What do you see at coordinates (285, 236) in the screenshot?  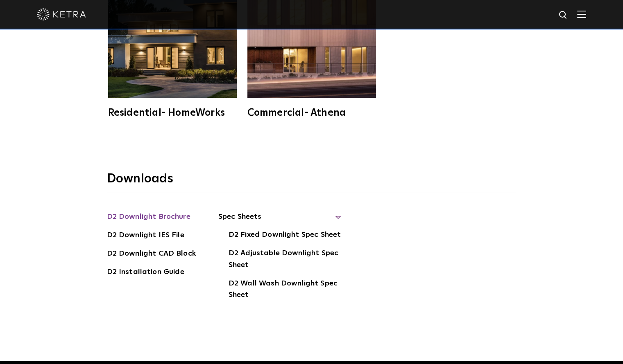 I see `a: D2 Fixed Downlight Spec Sheet` at bounding box center [285, 236].